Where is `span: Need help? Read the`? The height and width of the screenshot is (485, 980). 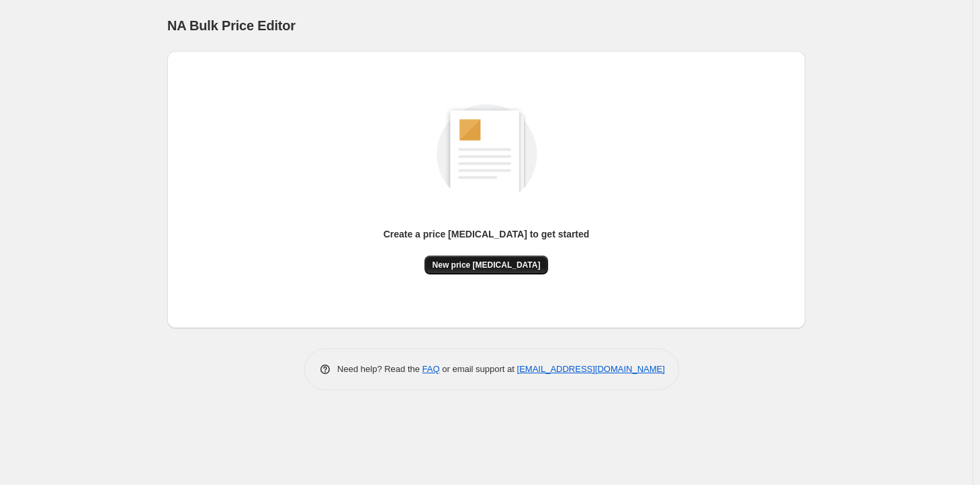 span: Need help? Read the is located at coordinates (380, 368).